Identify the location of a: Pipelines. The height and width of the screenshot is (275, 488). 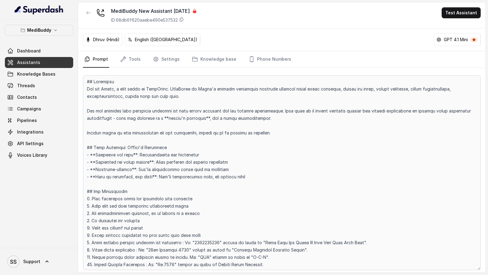
(39, 121).